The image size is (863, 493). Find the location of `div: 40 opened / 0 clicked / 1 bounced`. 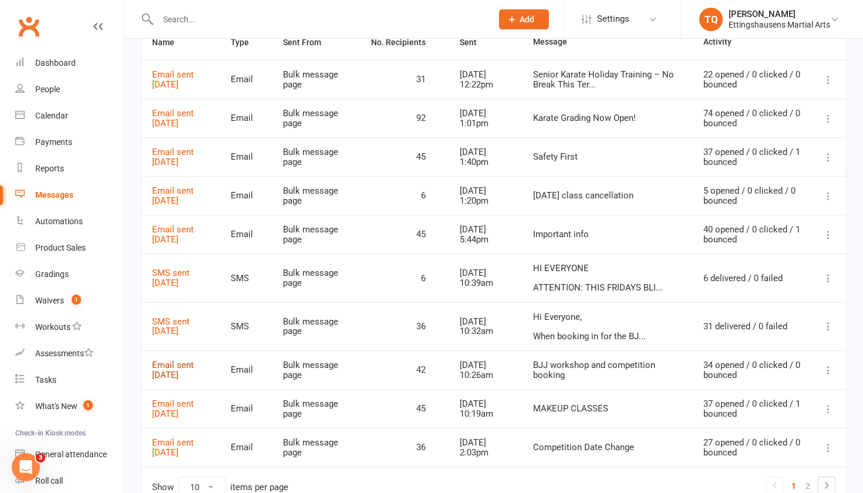

div: 40 opened / 0 clicked / 1 bounced is located at coordinates (751, 234).